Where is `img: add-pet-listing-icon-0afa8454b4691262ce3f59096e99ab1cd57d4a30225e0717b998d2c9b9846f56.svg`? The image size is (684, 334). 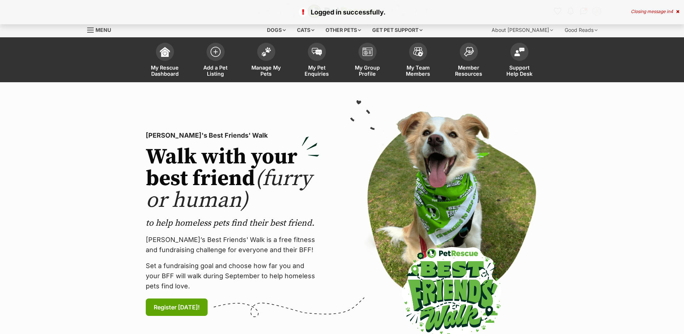
img: add-pet-listing-icon-0afa8454b4691262ce3f59096e99ab1cd57d4a30225e0717b998d2c9b9846f56.svg is located at coordinates (216, 52).